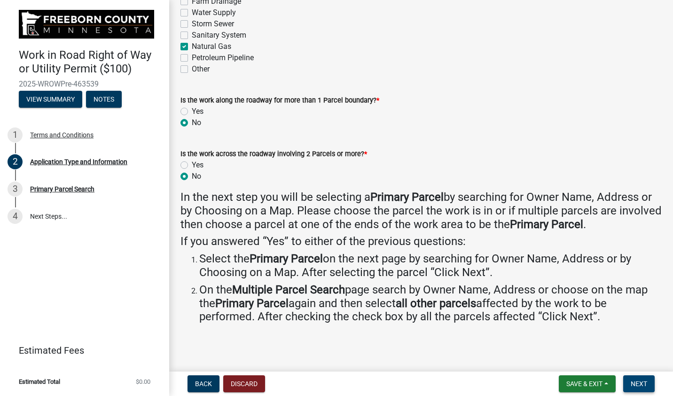 The width and height of the screenshot is (673, 396). Describe the element at coordinates (15, 135) in the screenshot. I see `div: 1` at that location.